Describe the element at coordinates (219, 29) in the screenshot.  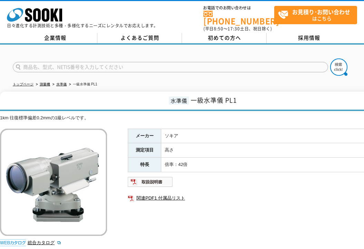
I see `span: 8:50` at that location.